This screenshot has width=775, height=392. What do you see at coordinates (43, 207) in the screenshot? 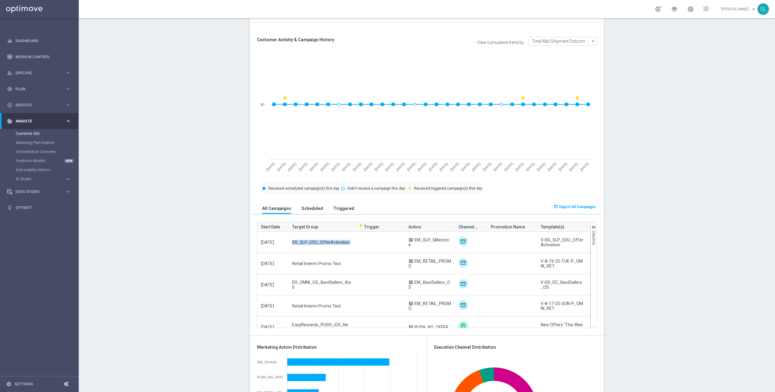
I see `a: Optibot` at bounding box center [43, 207].